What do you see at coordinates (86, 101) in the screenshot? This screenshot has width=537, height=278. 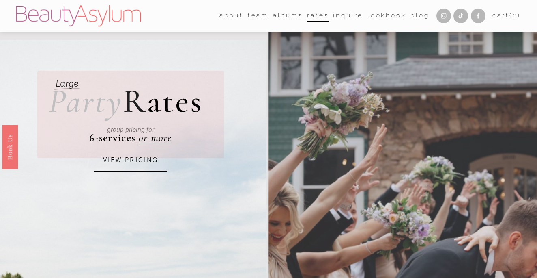 I see `em: Party` at bounding box center [86, 101].